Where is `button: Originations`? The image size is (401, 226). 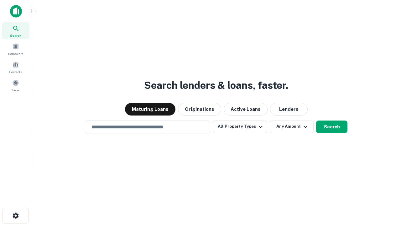 button: Originations is located at coordinates (200, 109).